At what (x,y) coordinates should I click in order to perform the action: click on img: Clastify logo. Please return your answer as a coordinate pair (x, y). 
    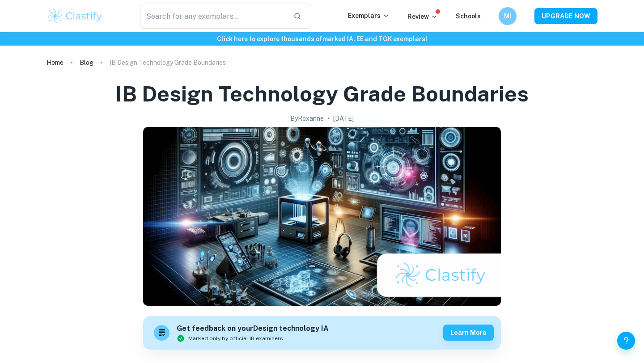
    Looking at the image, I should click on (75, 16).